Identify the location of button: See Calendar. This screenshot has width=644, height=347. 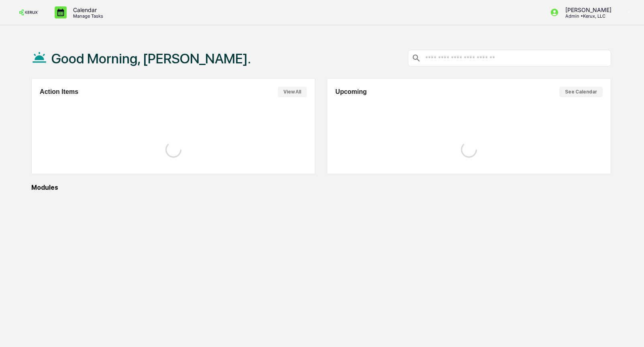
(581, 92).